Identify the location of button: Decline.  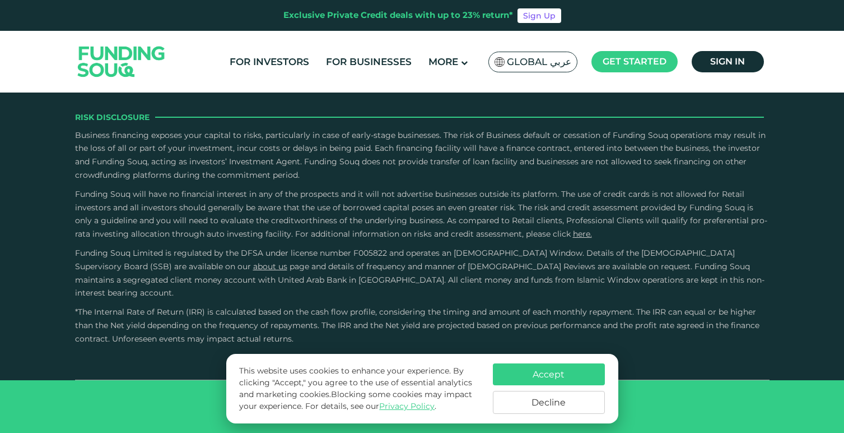
(549, 402).